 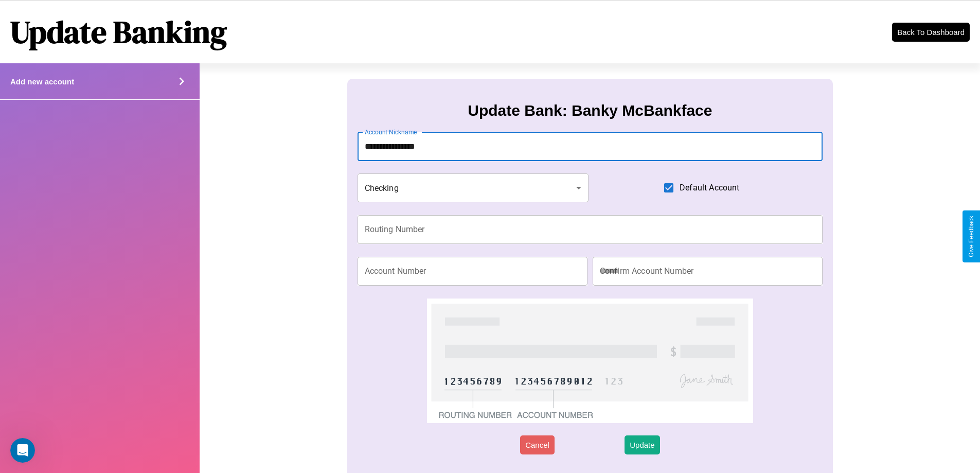 I want to click on h3: Update Bank: Banky McBankface, so click(x=589, y=111).